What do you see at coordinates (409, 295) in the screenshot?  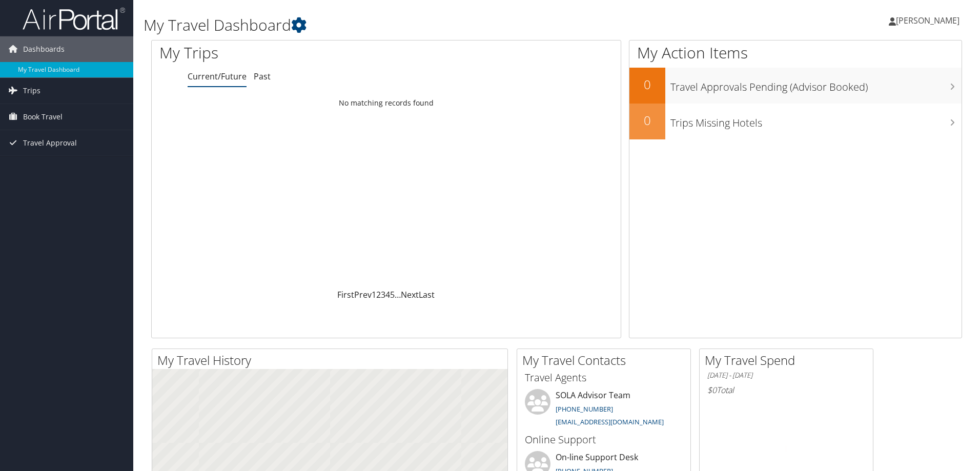 I see `a: Next` at bounding box center [409, 295].